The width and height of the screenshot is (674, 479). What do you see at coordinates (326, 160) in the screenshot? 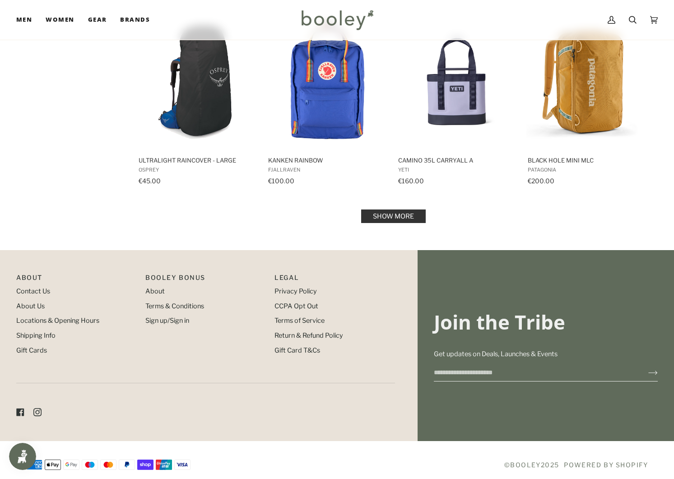
I see `span: Kanken Rainbow` at bounding box center [326, 160].